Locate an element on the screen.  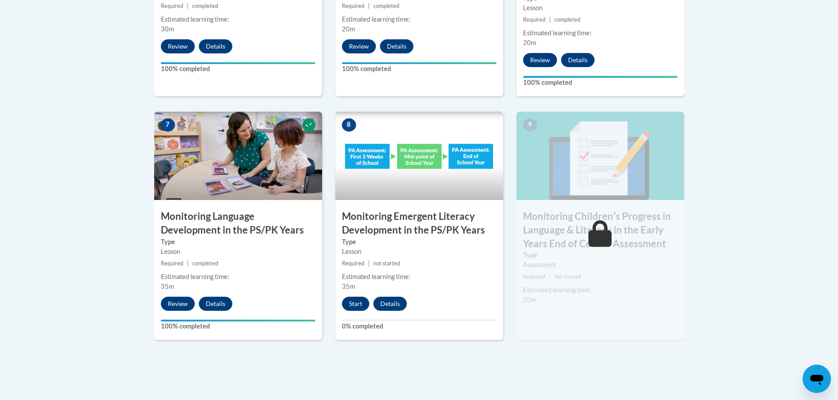
span: 7 is located at coordinates (168, 125).